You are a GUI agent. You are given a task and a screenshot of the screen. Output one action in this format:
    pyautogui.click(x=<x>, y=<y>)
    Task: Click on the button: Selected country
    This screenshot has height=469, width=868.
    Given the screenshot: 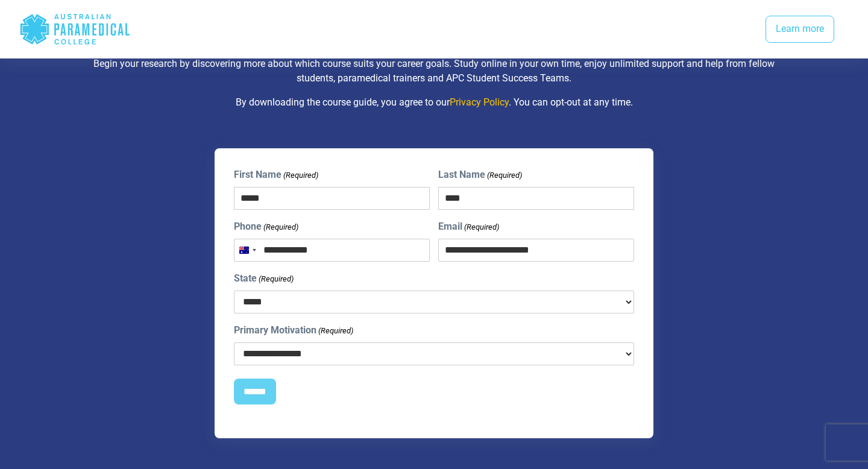 What is the action you would take?
    pyautogui.click(x=248, y=250)
    